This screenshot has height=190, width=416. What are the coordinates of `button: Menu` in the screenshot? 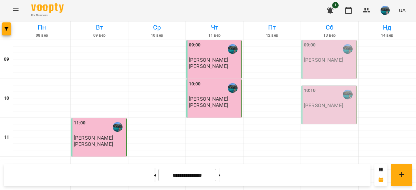 It's located at (16, 10).